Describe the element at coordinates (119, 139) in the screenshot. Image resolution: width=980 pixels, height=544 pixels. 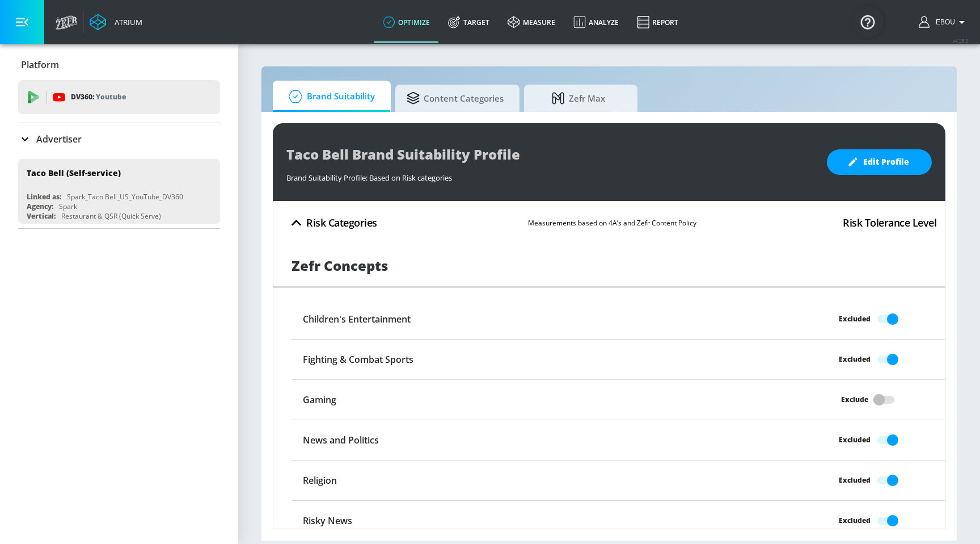
I see `div: Advertiser` at that location.